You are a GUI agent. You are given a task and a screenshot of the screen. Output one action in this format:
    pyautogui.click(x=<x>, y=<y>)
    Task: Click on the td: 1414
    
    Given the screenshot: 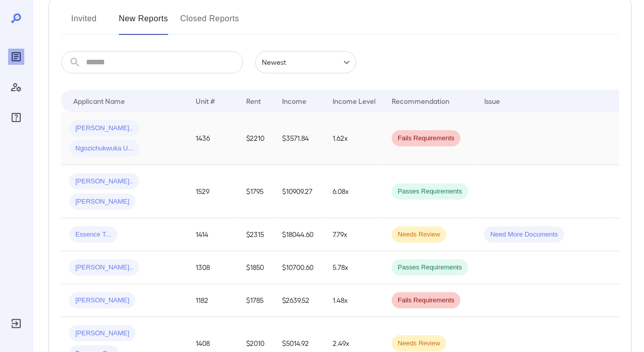 What is the action you would take?
    pyautogui.click(x=213, y=234)
    